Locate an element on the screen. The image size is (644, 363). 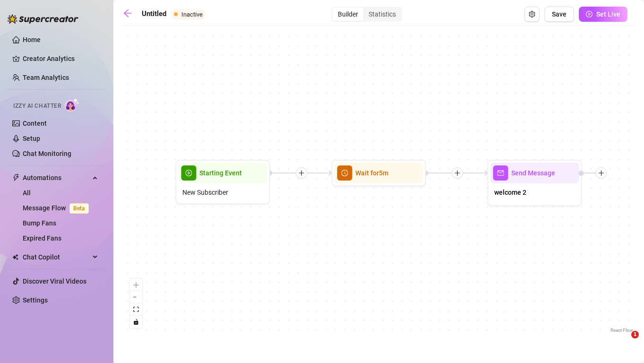
a: Expired Fans is located at coordinates (42, 238).